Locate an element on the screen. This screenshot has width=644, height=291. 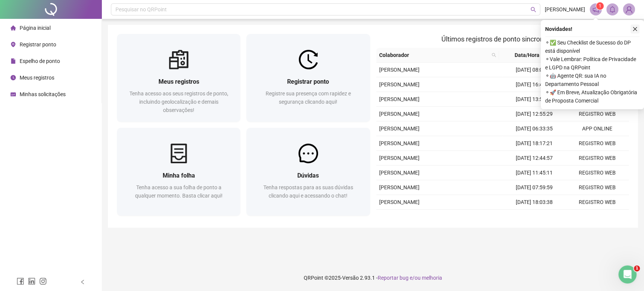
span: ⚬ ✅ Seu Checklist de Sucesso do DP está disponível is located at coordinates (592, 46).